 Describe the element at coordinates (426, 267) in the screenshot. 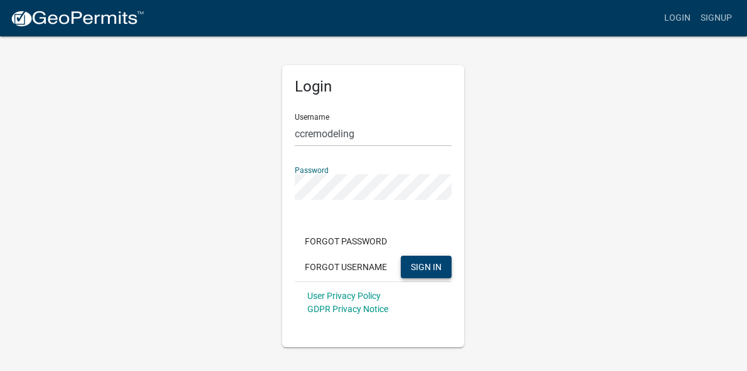

I see `span: SIGN IN` at that location.